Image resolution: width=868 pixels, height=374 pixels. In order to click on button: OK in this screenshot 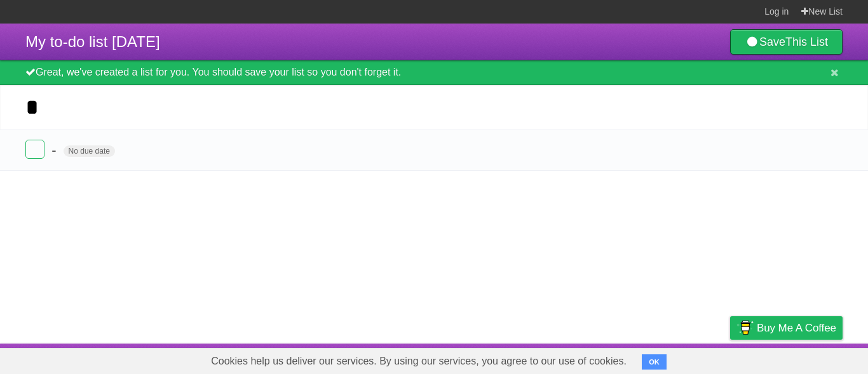, I will do `click(654, 362)`.